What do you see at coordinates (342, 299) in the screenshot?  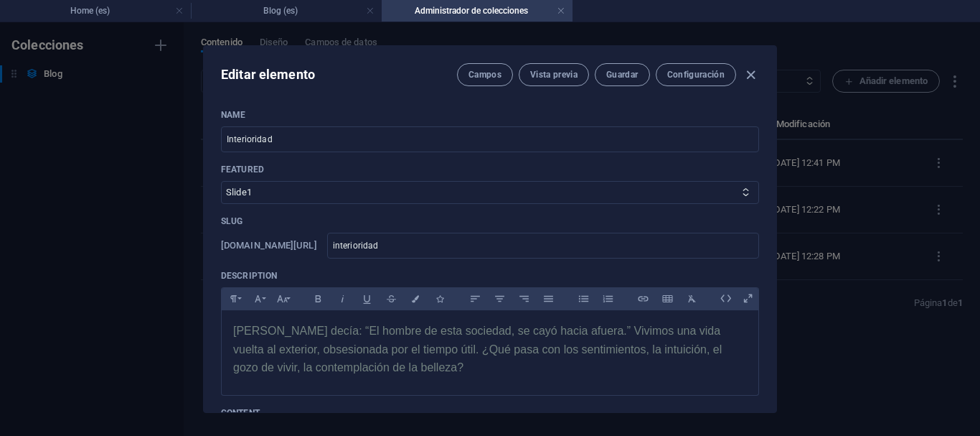 I see `button: Italic (Ctrl+I)` at bounding box center [342, 299].